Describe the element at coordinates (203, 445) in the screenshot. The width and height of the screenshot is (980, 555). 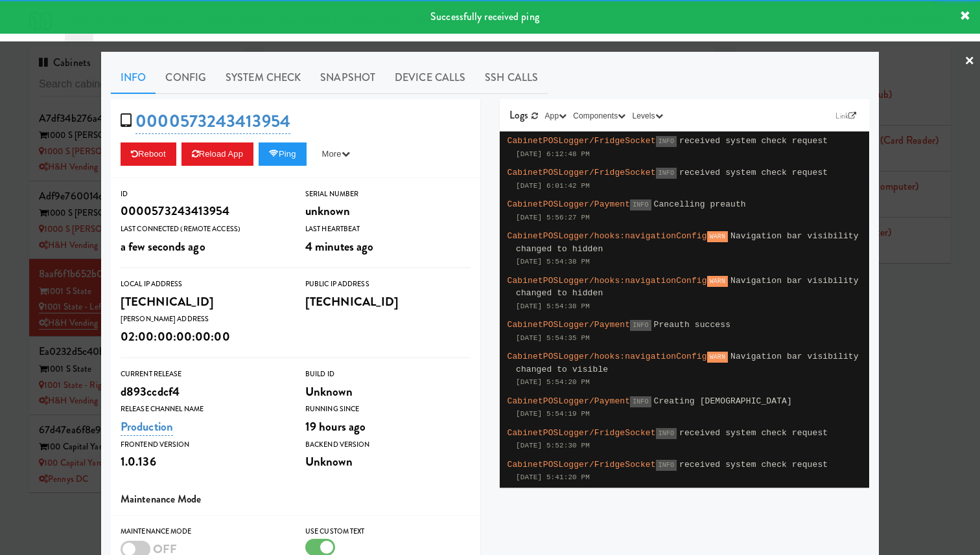
I see `div: Frontend Version` at that location.